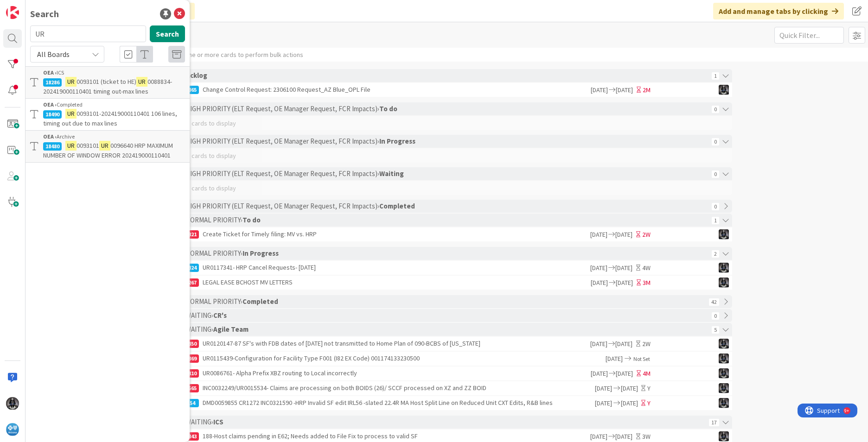 This screenshot has width=868, height=442. I want to click on a: 16565INC0032249/UR0015534- Claims are processing on both BOIDS (26)/ SCCF processed on XZ and ZZ ..., so click(447, 388).